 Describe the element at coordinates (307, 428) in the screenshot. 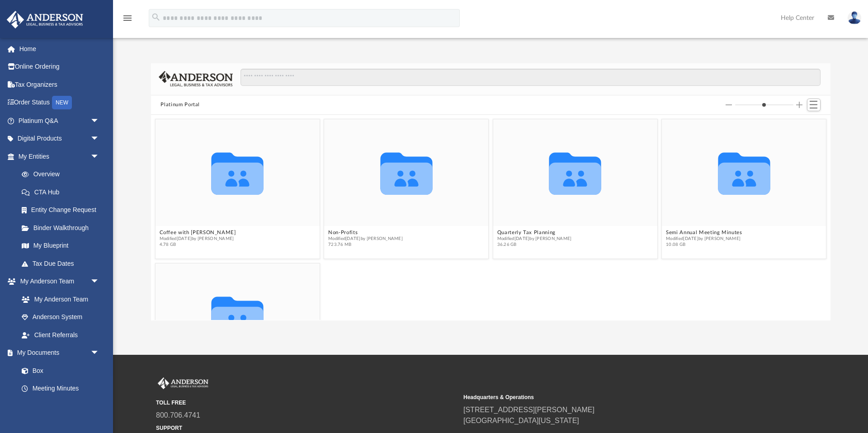

I see `small: SUPPORT` at that location.